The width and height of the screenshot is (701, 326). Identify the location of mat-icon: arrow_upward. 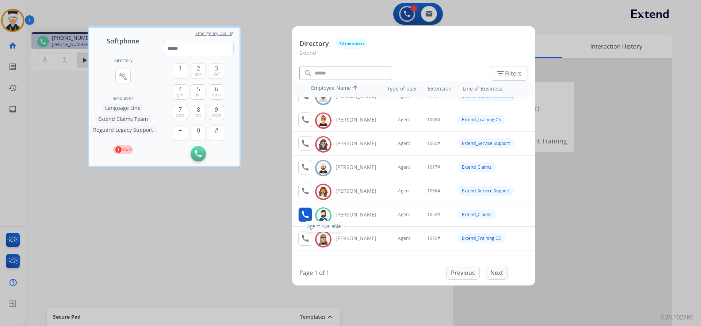
(355, 89).